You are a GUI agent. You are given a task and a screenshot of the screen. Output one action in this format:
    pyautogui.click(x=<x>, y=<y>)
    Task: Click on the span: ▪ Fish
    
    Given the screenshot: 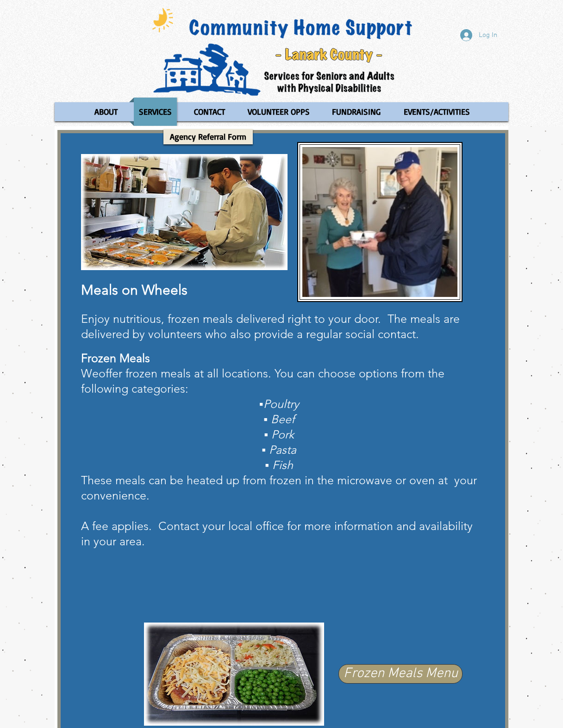 What is the action you would take?
    pyautogui.click(x=279, y=465)
    